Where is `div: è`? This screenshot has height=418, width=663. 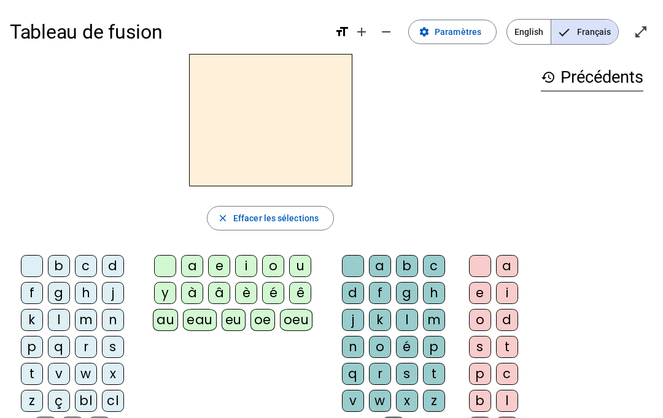
div: è is located at coordinates (246, 293).